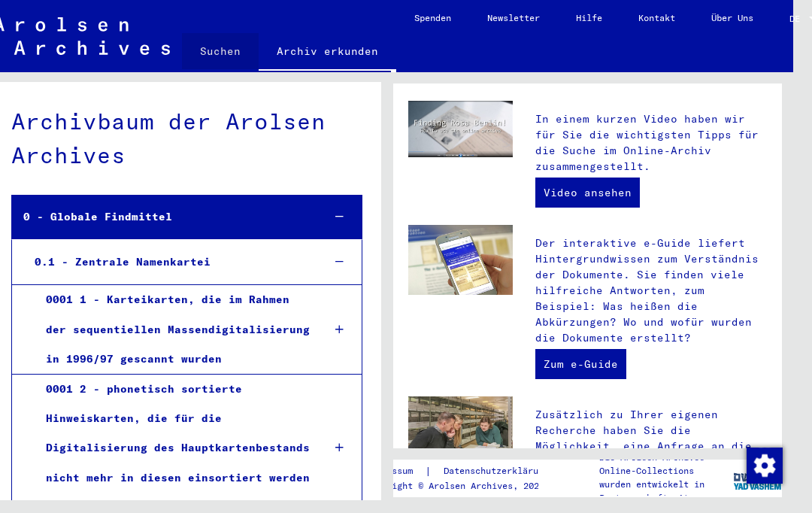 This screenshot has width=812, height=513. What do you see at coordinates (652, 291) in the screenshot?
I see `p: Der interaktive e-Guide liefert Hintergrundwissen zum Verständnis der Dokumente. Sie finden viele...` at bounding box center [652, 291].